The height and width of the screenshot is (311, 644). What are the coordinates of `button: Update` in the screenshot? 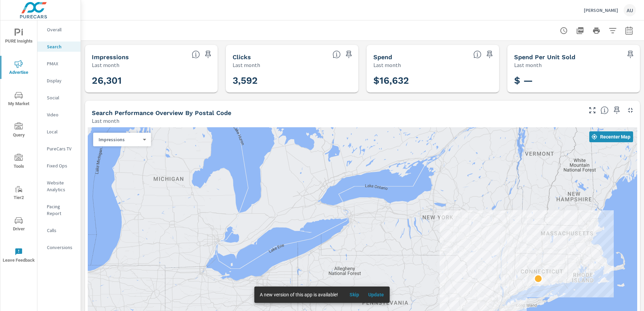 It's located at (376, 295).